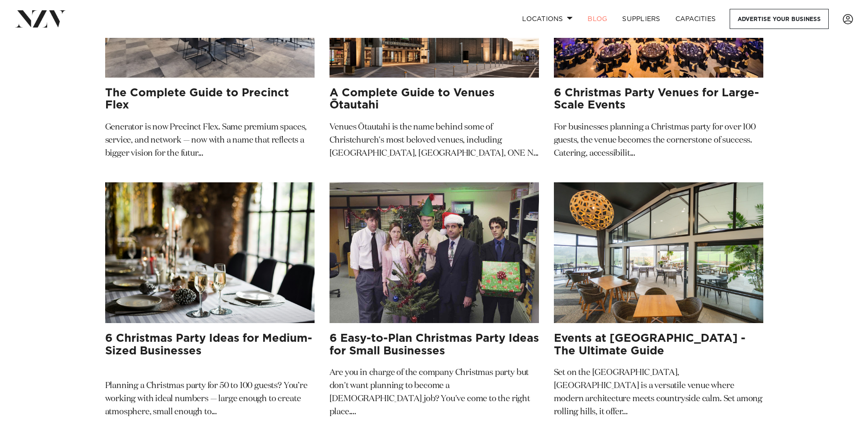 This screenshot has width=868, height=432. I want to click on p: For businesses planning a Christmas party for over 100 guests, the venue becomes the cornerstone ..., so click(658, 141).